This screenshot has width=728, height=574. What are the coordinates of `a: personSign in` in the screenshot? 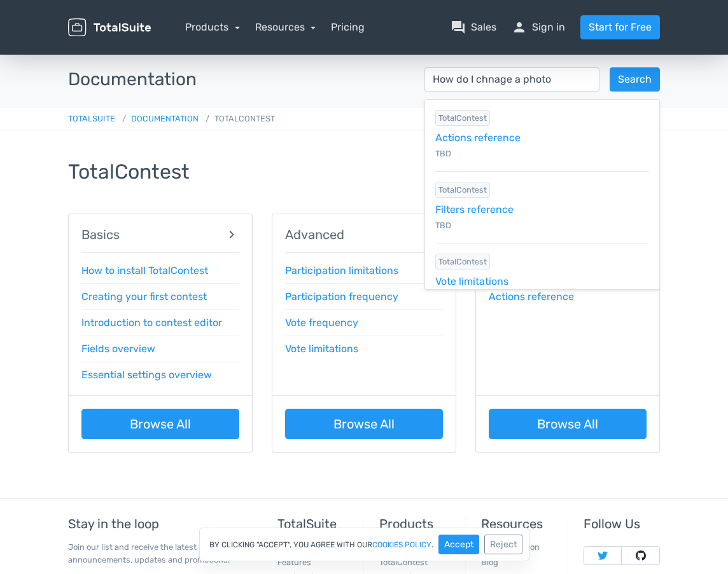 It's located at (539, 27).